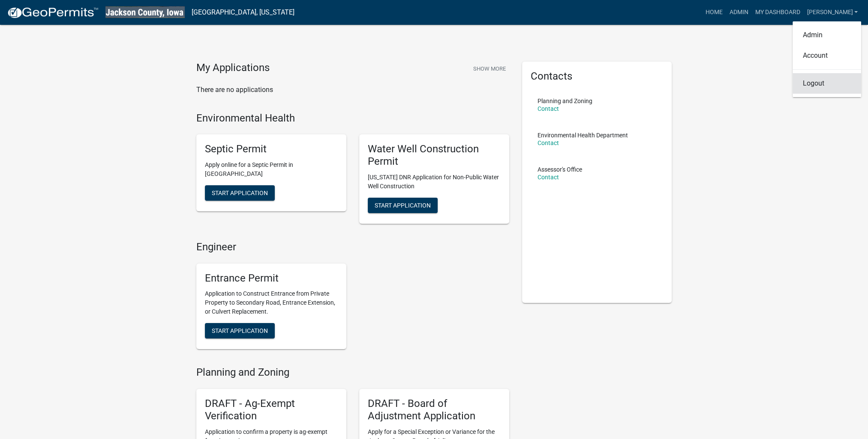 This screenshot has width=868, height=439. Describe the element at coordinates (272, 149) in the screenshot. I see `h5: Septic Permit` at that location.